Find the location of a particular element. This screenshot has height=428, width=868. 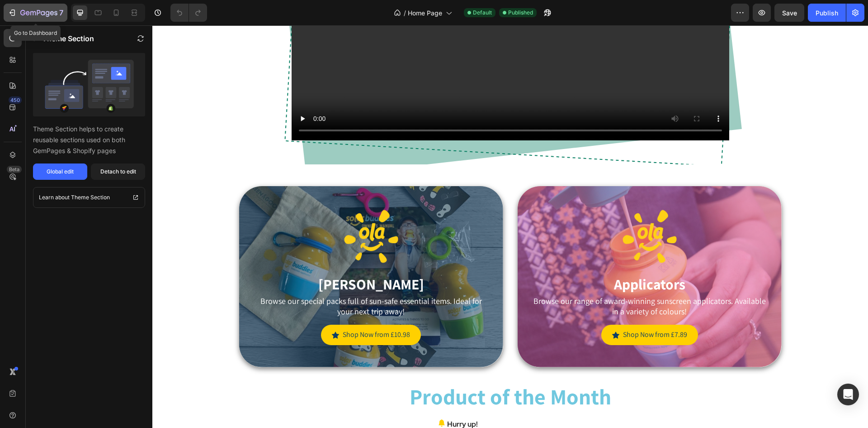

div: 450 is located at coordinates (15, 100).